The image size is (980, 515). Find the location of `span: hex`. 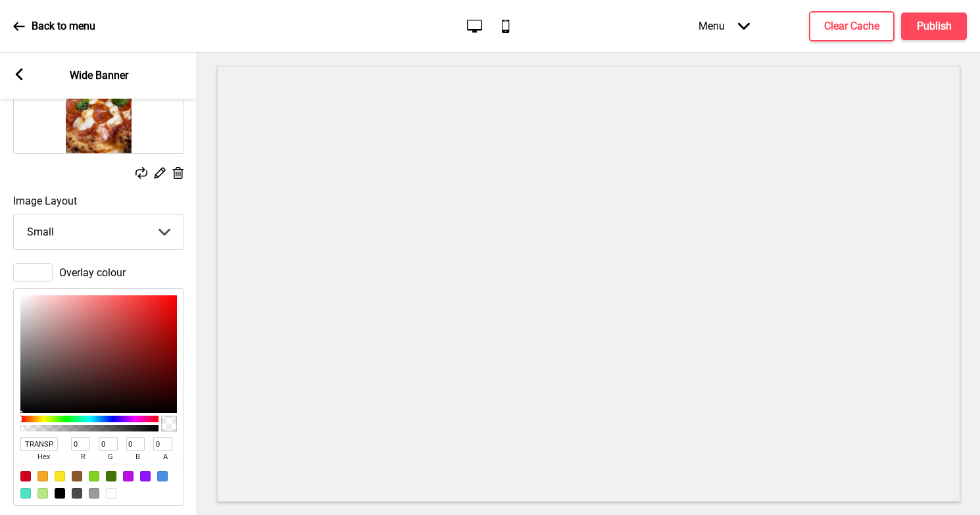

span: hex is located at coordinates (43, 458).